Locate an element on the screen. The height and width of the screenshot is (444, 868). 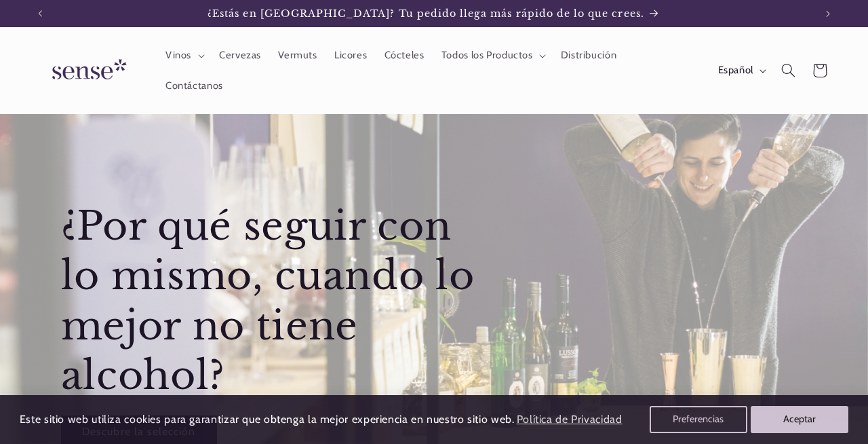
a: Distribución is located at coordinates (589, 55).